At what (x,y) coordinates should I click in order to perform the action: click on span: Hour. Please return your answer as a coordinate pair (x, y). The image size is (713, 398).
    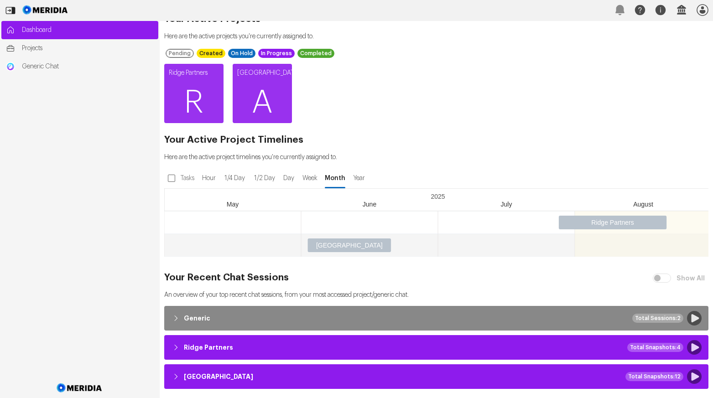
    Looking at the image, I should click on (209, 178).